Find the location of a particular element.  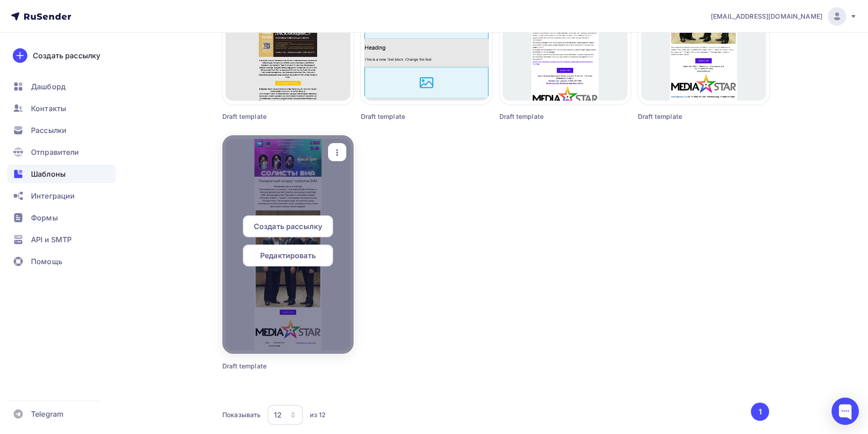

span: Формы is located at coordinates (44, 218).